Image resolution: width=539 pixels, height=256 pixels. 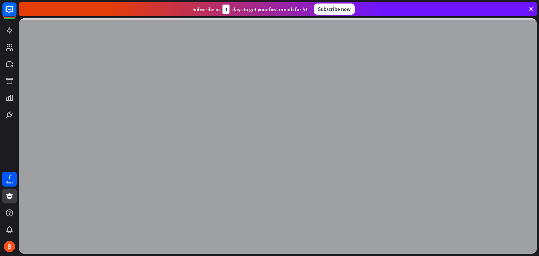 I want to click on div: Subscribe now, so click(x=334, y=9).